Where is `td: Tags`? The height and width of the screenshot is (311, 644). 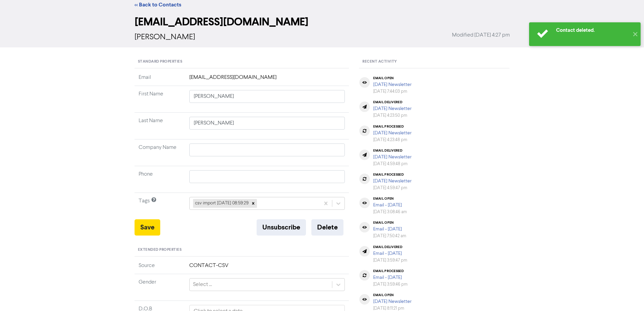
td: Tags is located at coordinates (160, 206).